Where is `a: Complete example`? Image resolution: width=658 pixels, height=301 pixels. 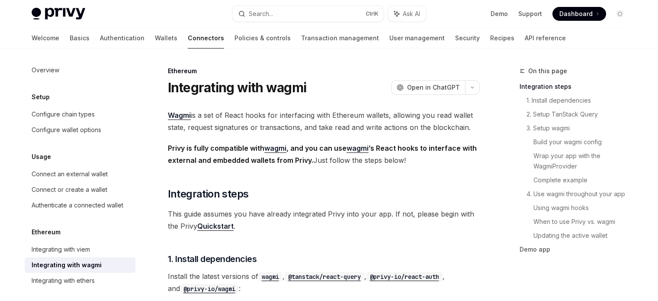
a: Complete example is located at coordinates (584, 180).